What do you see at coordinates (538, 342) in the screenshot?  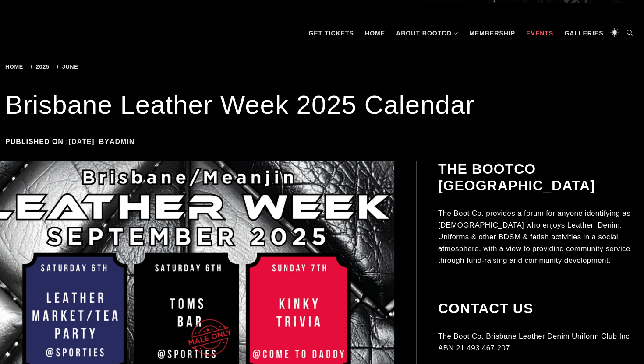 I see `p: The Boot Co. Brisbane Leather Denim Uniform Club Inc ABN 21 493 467 207` at bounding box center [538, 342].